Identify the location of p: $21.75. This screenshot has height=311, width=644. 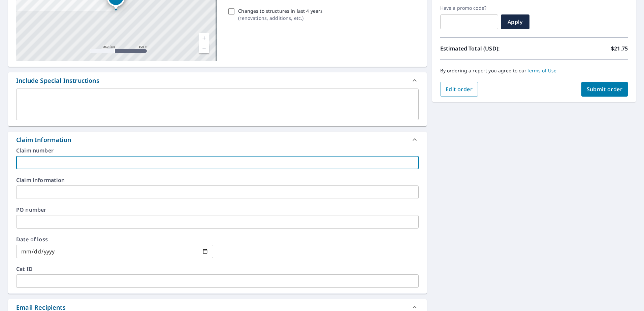
(619, 48).